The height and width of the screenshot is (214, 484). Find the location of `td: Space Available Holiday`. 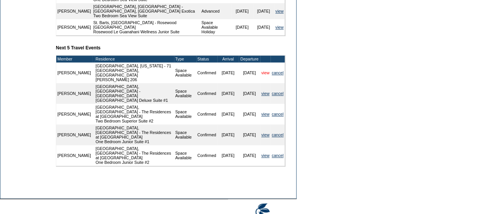

td: Space Available Holiday is located at coordinates (216, 27).